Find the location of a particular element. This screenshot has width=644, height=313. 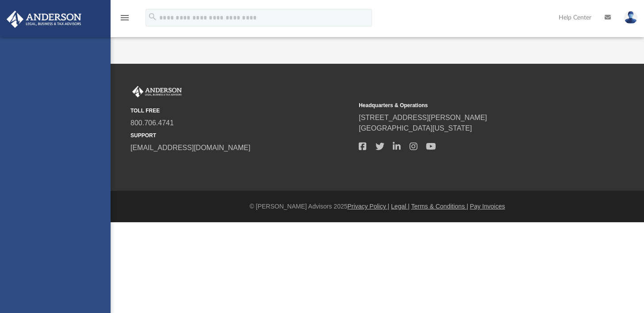

a: Privacy Policy | is located at coordinates (368, 206).